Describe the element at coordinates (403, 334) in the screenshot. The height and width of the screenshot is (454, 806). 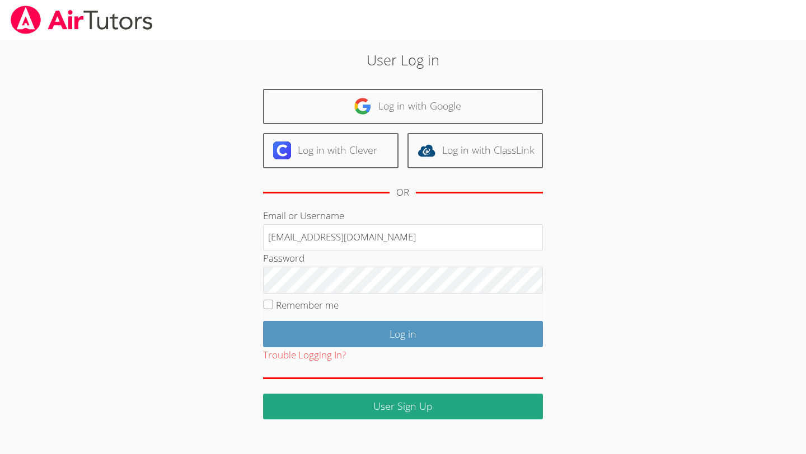
I see `input: Log in` at that location.